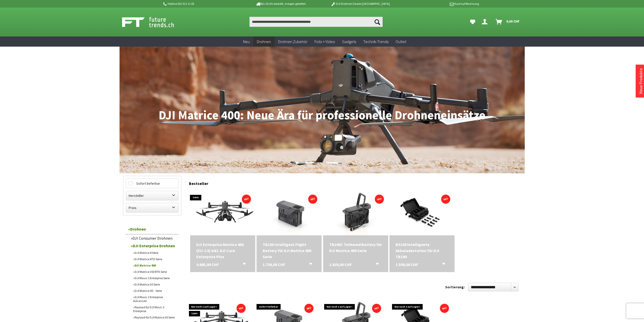  I want to click on button: Suchen, so click(377, 21).